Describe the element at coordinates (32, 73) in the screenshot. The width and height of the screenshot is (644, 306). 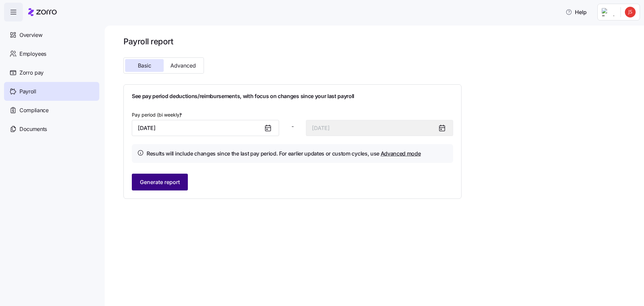
I see `span: Zorro pay` at that location.